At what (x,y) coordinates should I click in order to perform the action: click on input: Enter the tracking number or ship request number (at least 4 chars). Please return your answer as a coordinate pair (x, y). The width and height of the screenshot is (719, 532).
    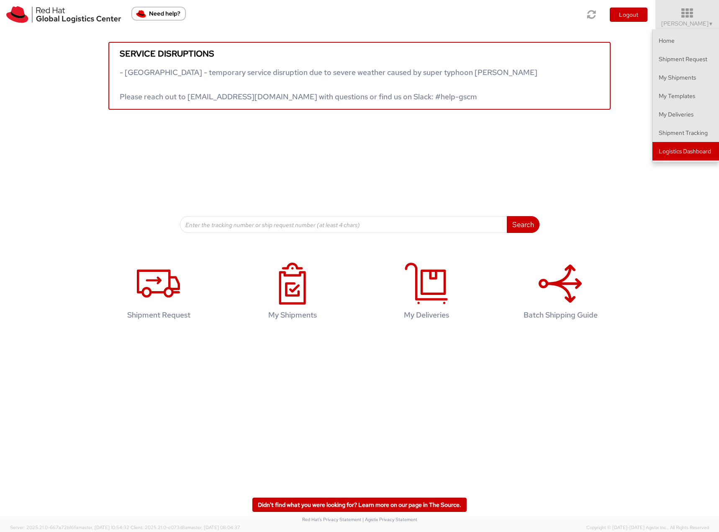
    Looking at the image, I should click on (344, 224).